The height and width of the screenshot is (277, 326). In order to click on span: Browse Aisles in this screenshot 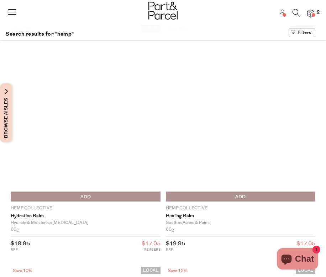, I will do `click(6, 113)`.